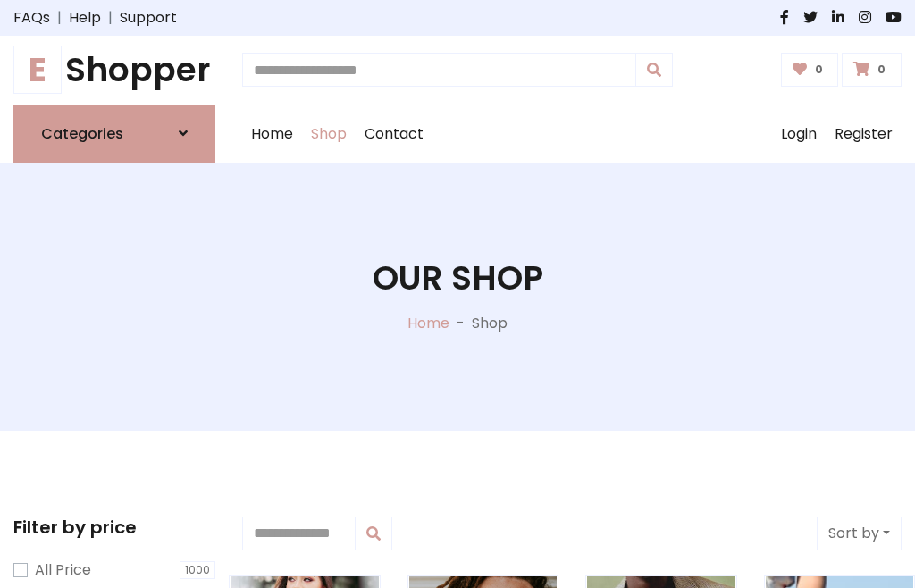  I want to click on a: Login, so click(800, 134).